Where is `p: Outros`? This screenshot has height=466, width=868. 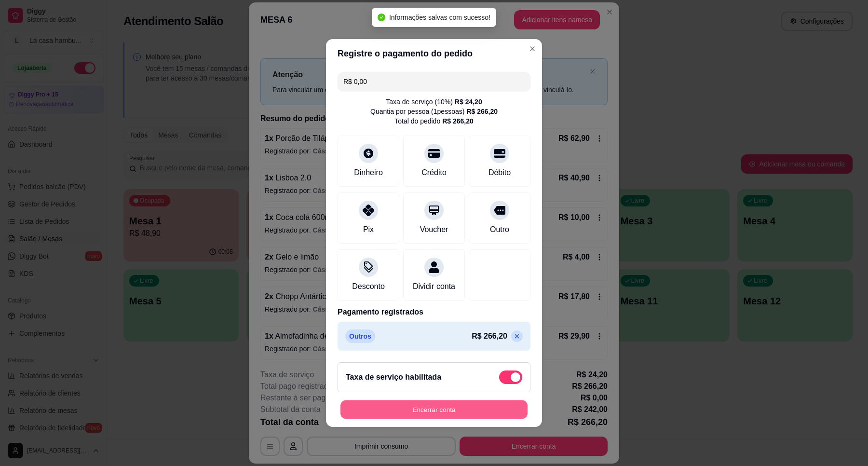 p: Outros is located at coordinates (361, 336).